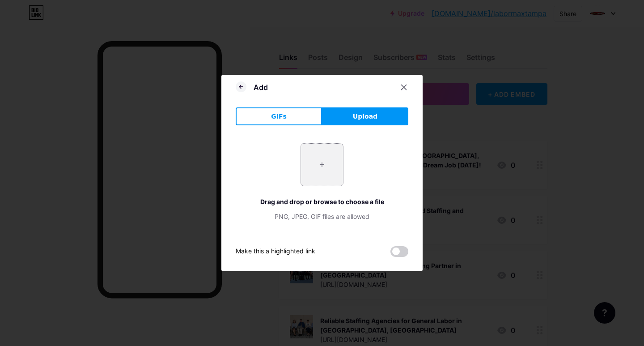  What do you see at coordinates (322, 216) in the screenshot?
I see `div: PNG, JPEG, GIF files are allowed` at bounding box center [322, 216].